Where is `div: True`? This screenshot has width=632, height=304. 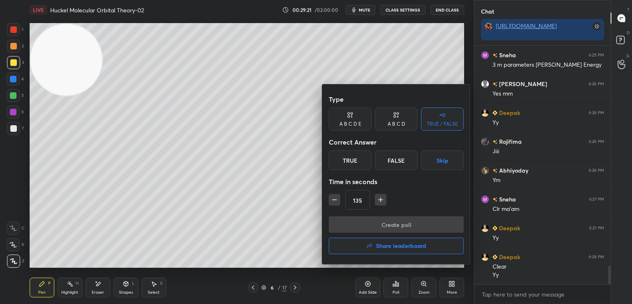
div: True is located at coordinates (350, 160).